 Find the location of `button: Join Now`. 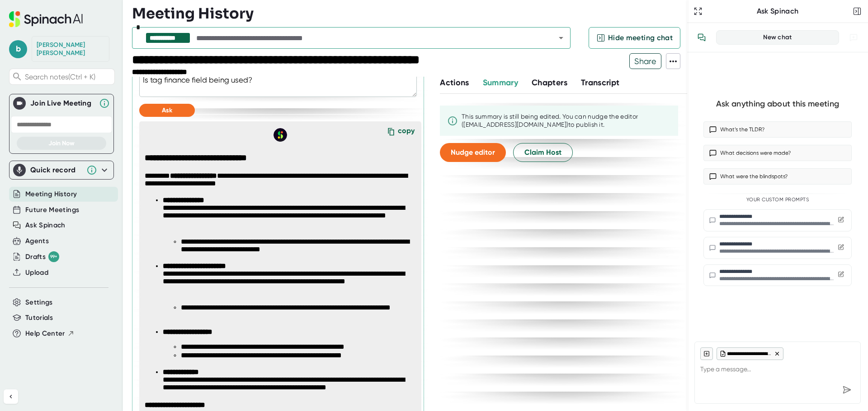

button: Join Now is located at coordinates (62, 143).